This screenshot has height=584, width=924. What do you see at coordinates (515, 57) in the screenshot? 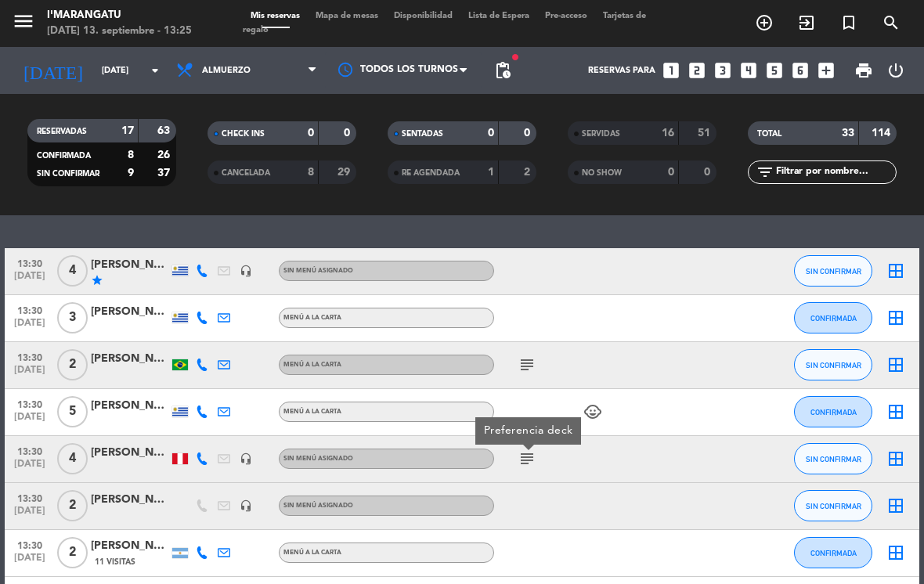
I see `span: fiber_manual_record` at bounding box center [515, 57].